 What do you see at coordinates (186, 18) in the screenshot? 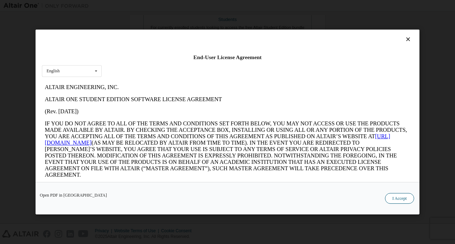
I see `p: ALTAIR ONE STUDENT EDITION SOFTWARE LICENSE AGREEMENT` at bounding box center [186, 18].